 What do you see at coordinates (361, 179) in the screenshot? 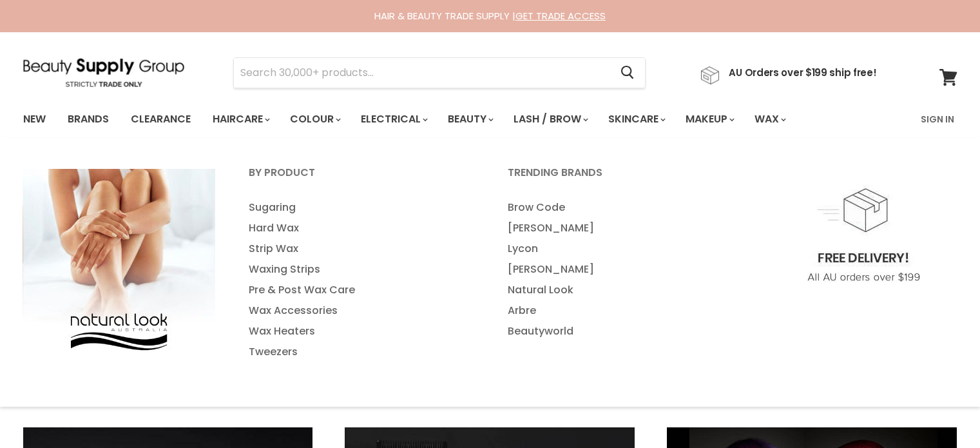
I see `a: By Product` at bounding box center [361, 179].